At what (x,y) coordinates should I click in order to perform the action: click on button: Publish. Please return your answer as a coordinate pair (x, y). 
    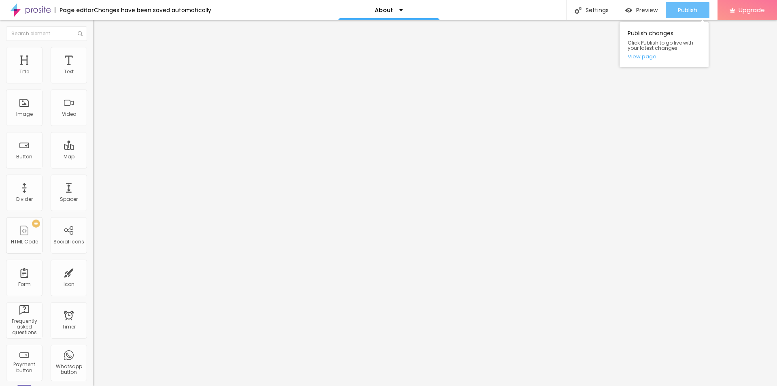
    Looking at the image, I should click on (687, 10).